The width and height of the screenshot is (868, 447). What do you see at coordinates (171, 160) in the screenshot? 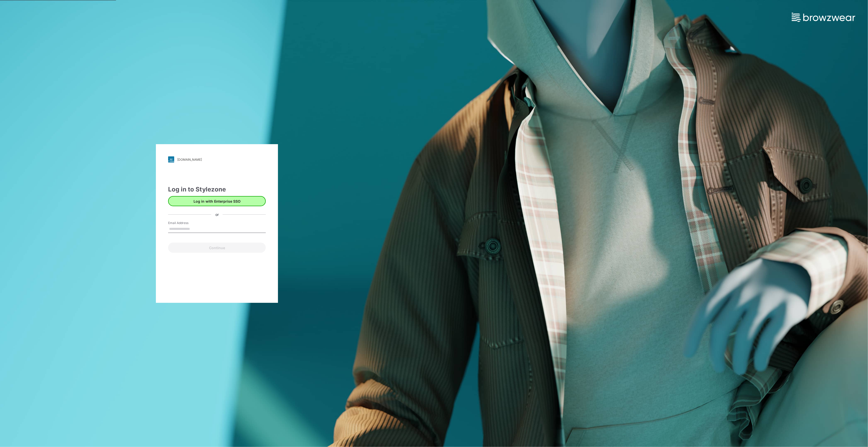
I see `img: svg+xml;base64,PHN2ZyB3aWR0aD0iMjgiIGhlaWdodD0iMjgiIHZpZXdCb3g9IjAgMCAyOCAyOCIgZmlsbD0ibm9uZSIgeG...` at bounding box center [171, 160].